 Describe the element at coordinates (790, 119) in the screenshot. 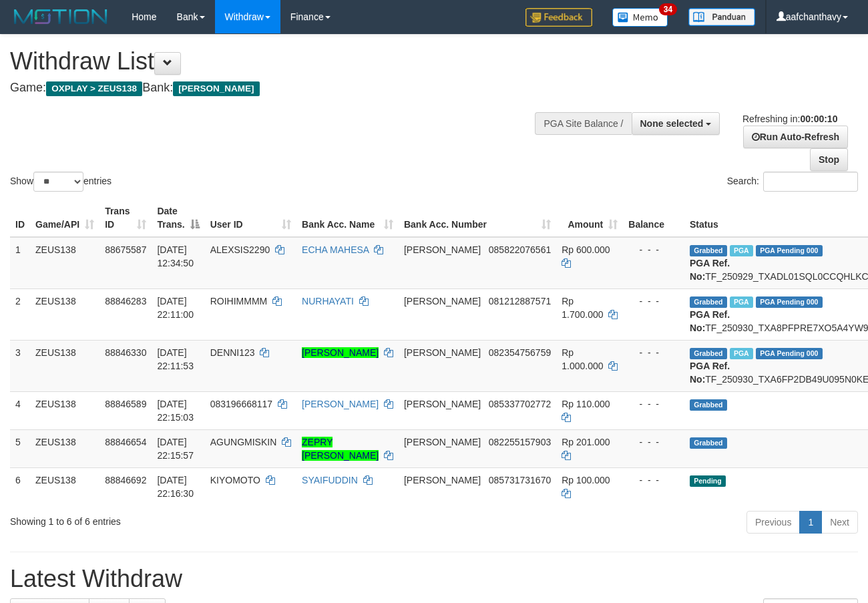

I see `span: Refreshing in:` at that location.